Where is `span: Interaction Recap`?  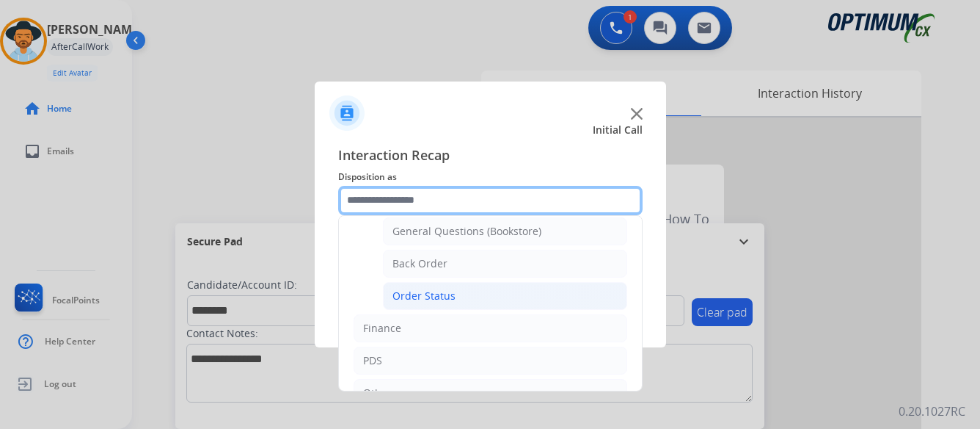 span: Interaction Recap is located at coordinates (490, 156).